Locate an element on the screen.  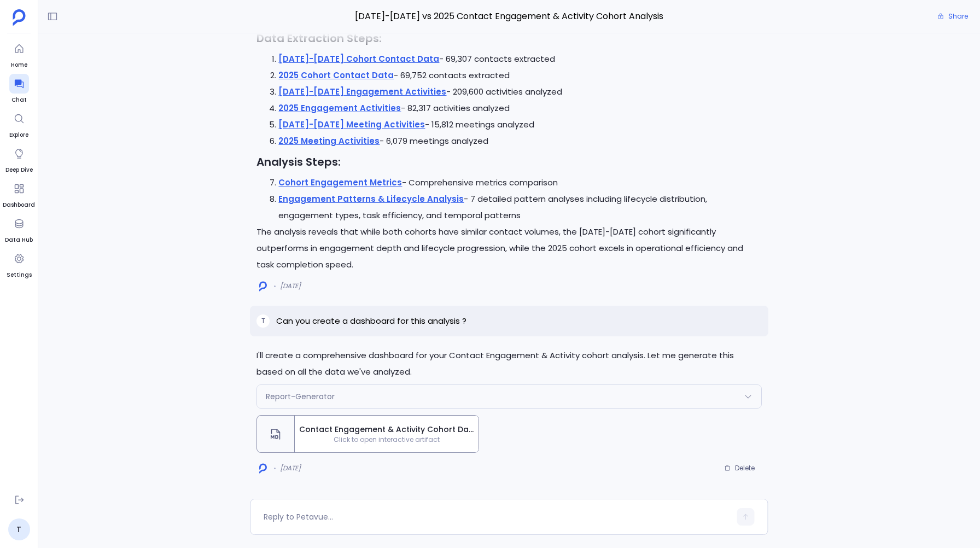
a: 2025 Engagement Activities is located at coordinates (340, 107).